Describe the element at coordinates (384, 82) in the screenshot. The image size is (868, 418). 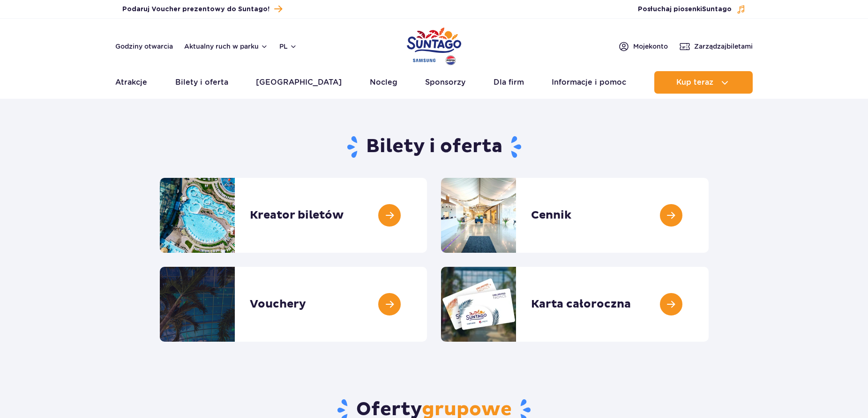
I see `a: Nocleg` at that location.